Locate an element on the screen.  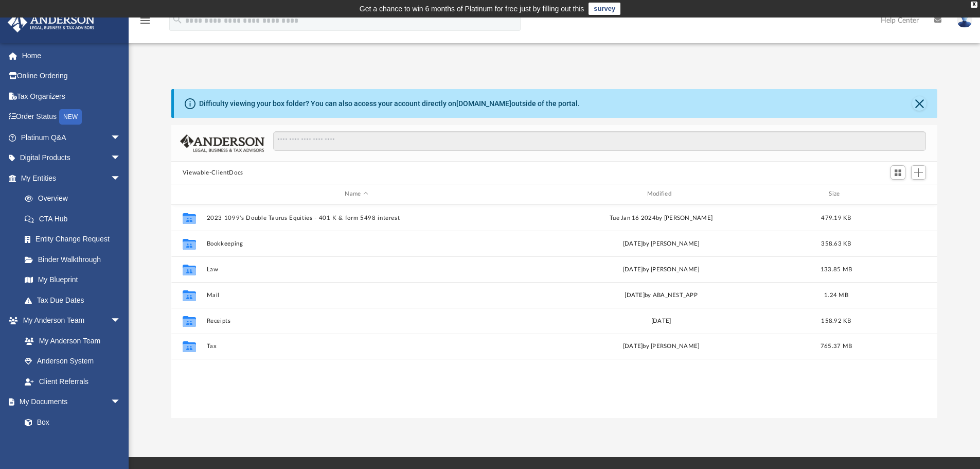
a: Client Referrals is located at coordinates (72, 381).